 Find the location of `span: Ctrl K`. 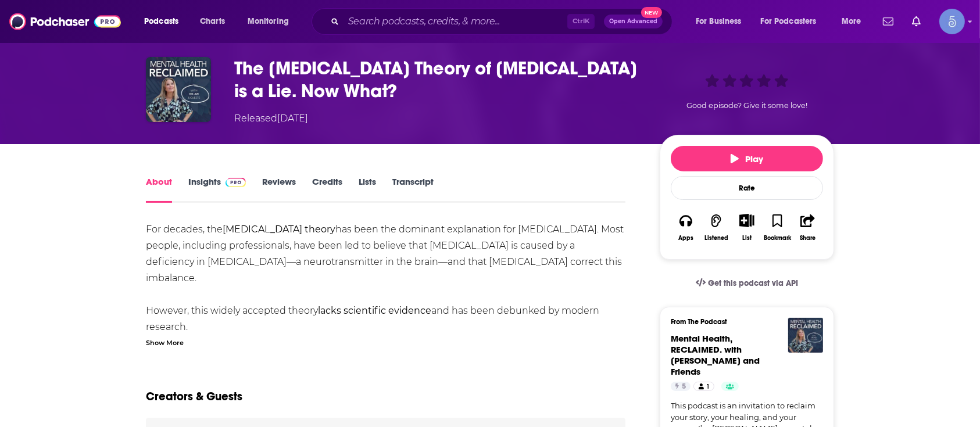

span: Ctrl K is located at coordinates (580, 22).